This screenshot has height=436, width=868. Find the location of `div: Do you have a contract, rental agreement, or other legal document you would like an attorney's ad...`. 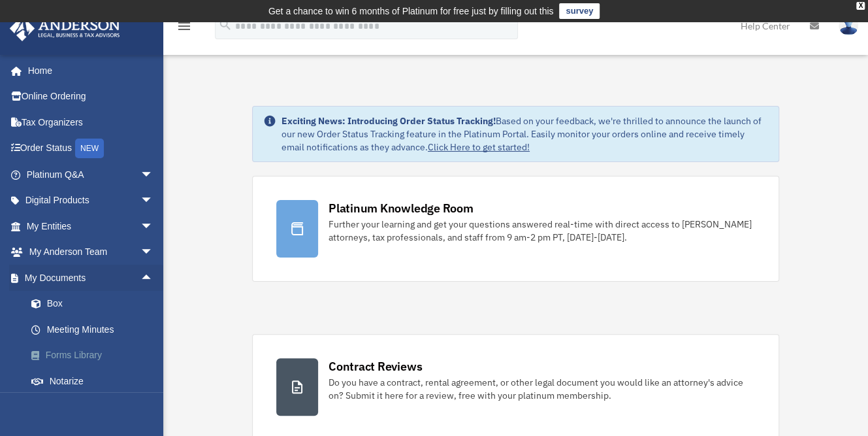

div: Do you have a contract, rental agreement, or other legal document you would like an attorney's ad... is located at coordinates (542, 389).